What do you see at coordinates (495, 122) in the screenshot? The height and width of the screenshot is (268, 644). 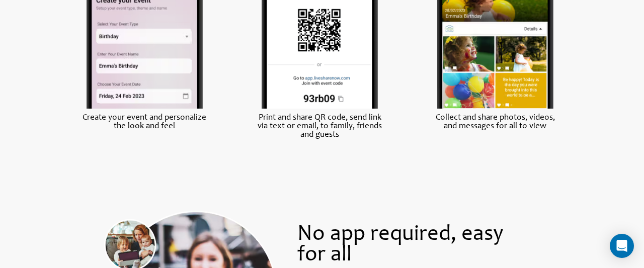 I see `label: Collect and share photos, videos, and messages for all to view` at bounding box center [495, 122].